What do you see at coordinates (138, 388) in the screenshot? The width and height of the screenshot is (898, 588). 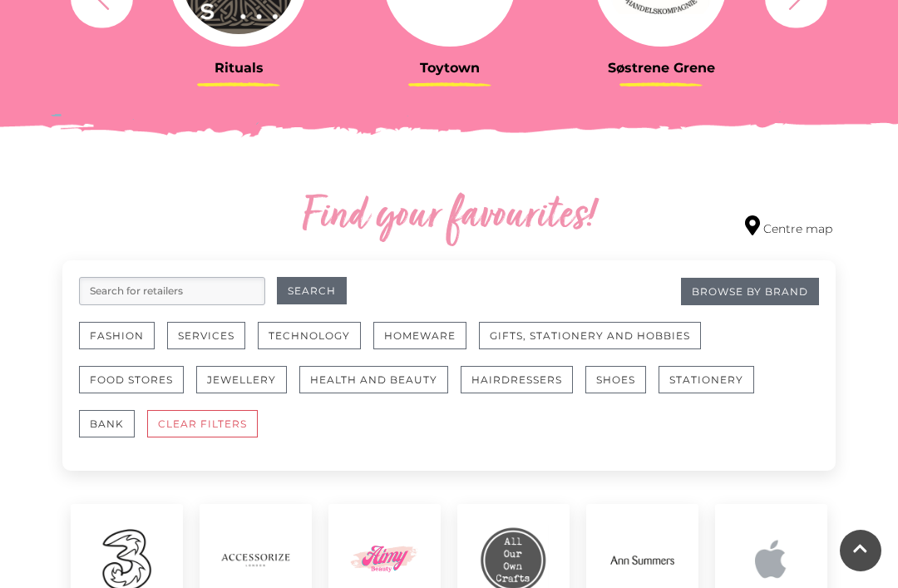 I see `a: Food Stores` at bounding box center [138, 388].